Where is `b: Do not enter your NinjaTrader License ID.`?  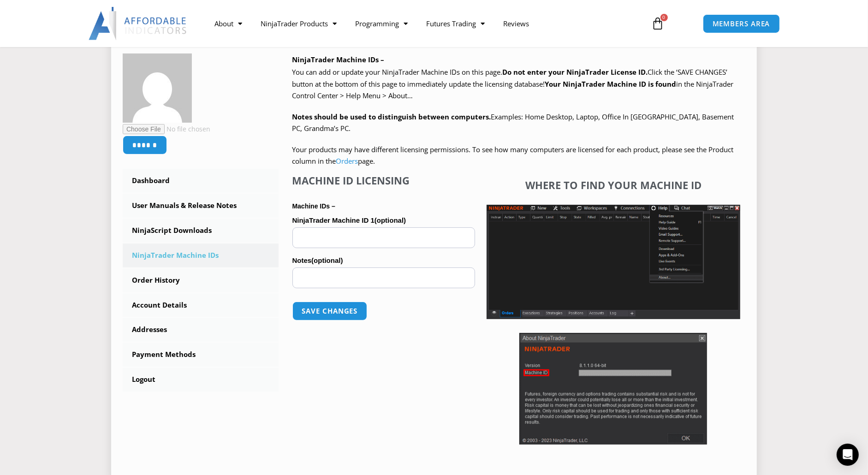 b: Do not enter your NinjaTrader License ID. is located at coordinates (575, 72).